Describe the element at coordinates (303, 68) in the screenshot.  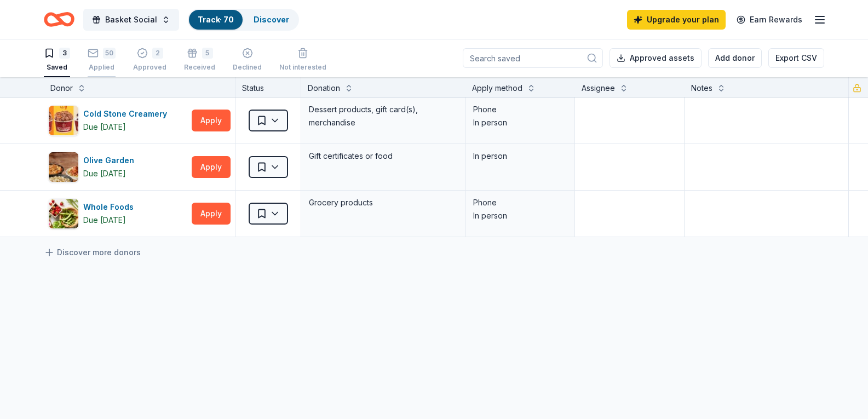
I see `div: Not interested` at that location.